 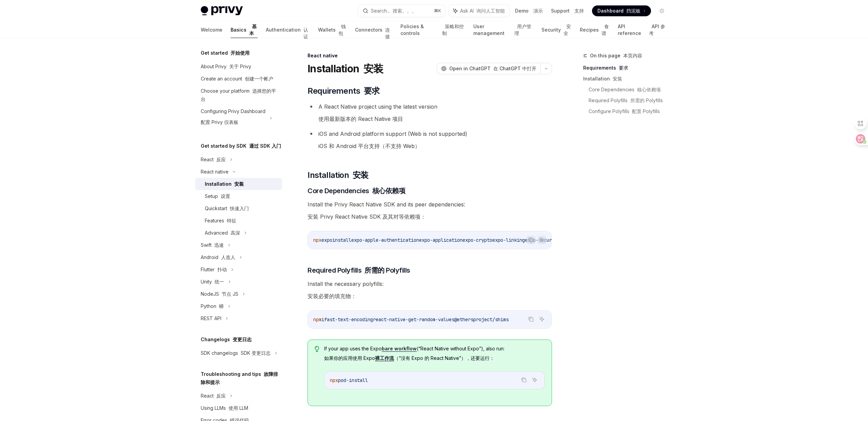 What do you see at coordinates (219, 294) in the screenshot?
I see `div: NodeJS` at bounding box center [219, 294].